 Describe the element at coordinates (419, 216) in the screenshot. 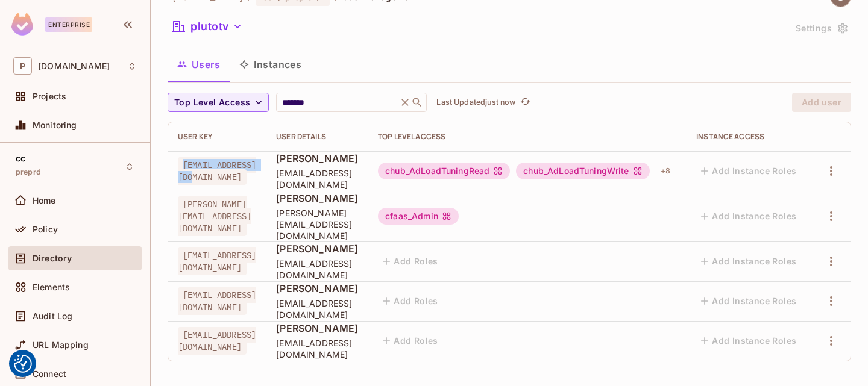

I see `div: cfaas_Admin` at that location.